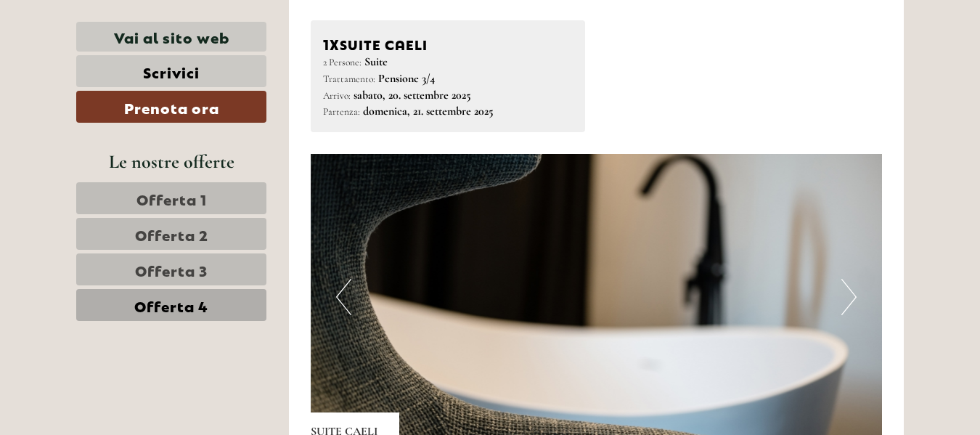  What do you see at coordinates (171, 107) in the screenshot?
I see `a: Prenota ora` at bounding box center [171, 107].